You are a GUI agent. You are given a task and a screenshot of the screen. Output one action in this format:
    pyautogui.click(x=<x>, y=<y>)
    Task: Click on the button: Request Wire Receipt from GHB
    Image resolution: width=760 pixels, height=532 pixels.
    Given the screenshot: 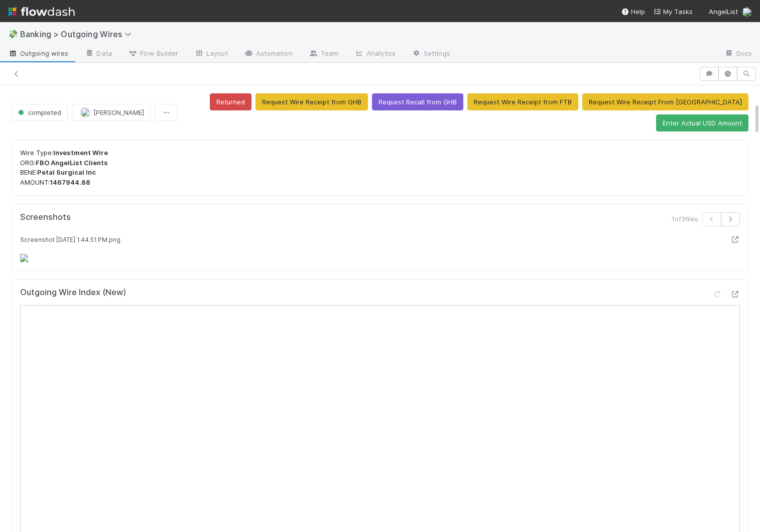 What is the action you would take?
    pyautogui.click(x=312, y=102)
    